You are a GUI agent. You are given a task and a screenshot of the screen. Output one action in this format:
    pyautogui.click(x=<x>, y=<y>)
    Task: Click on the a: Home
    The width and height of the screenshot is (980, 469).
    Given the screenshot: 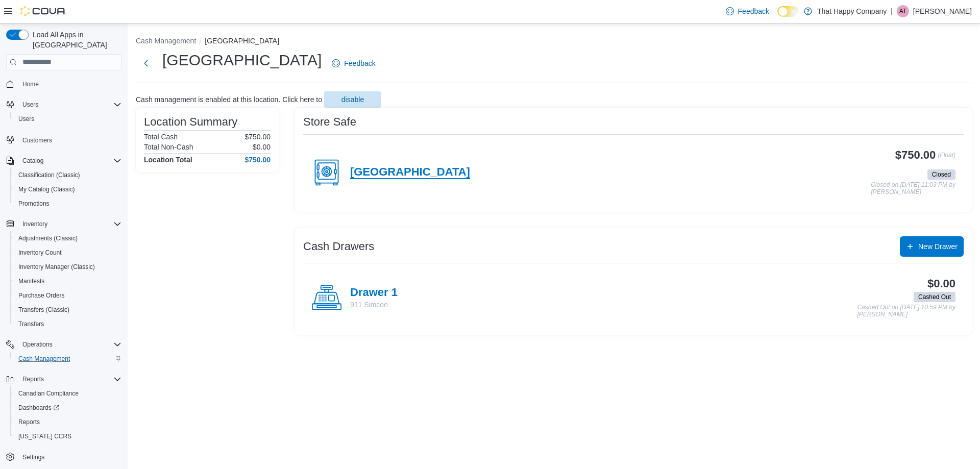 What is the action you would take?
    pyautogui.click(x=31, y=84)
    